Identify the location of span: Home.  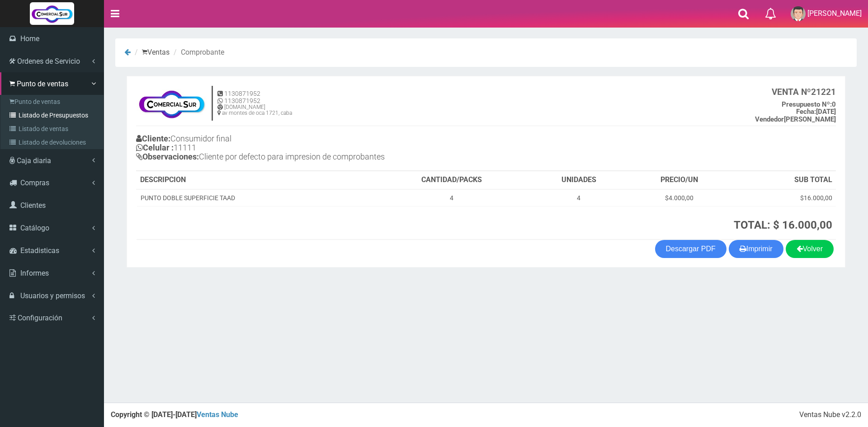
(30, 39).